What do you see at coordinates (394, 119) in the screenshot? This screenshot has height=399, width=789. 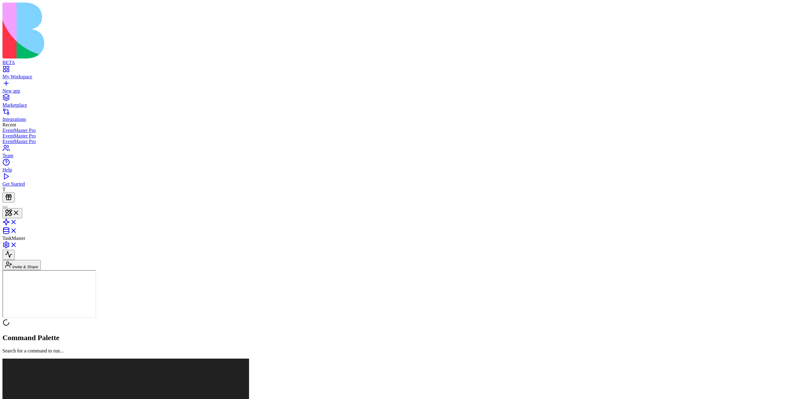 I see `div: Integrations` at bounding box center [394, 119].